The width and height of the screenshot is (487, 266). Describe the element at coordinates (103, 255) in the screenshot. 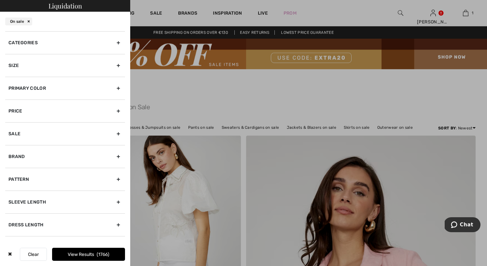

I see `span: 1766` at that location.